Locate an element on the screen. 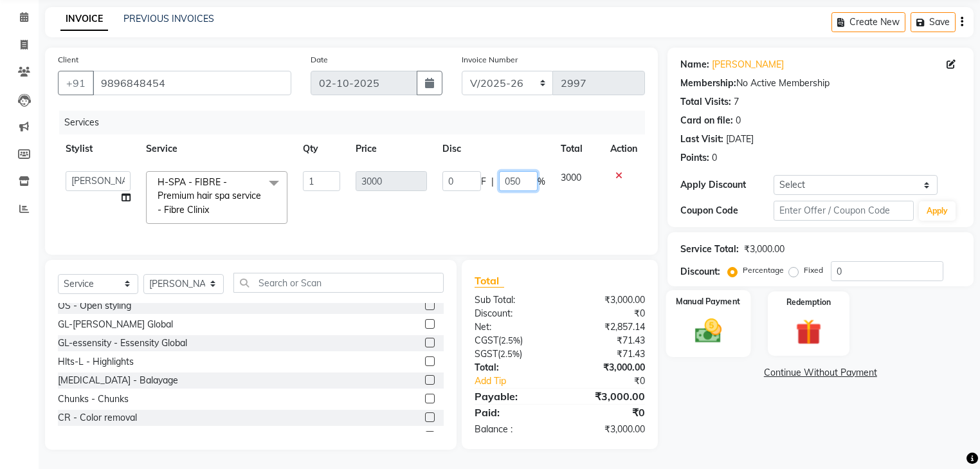  div: No Active Membership is located at coordinates (820, 83).